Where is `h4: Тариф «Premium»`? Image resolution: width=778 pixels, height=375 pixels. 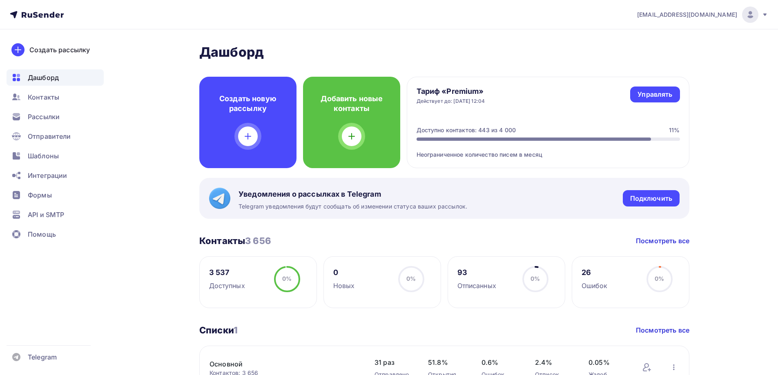 h4: Тариф «Premium» is located at coordinates (451, 91).